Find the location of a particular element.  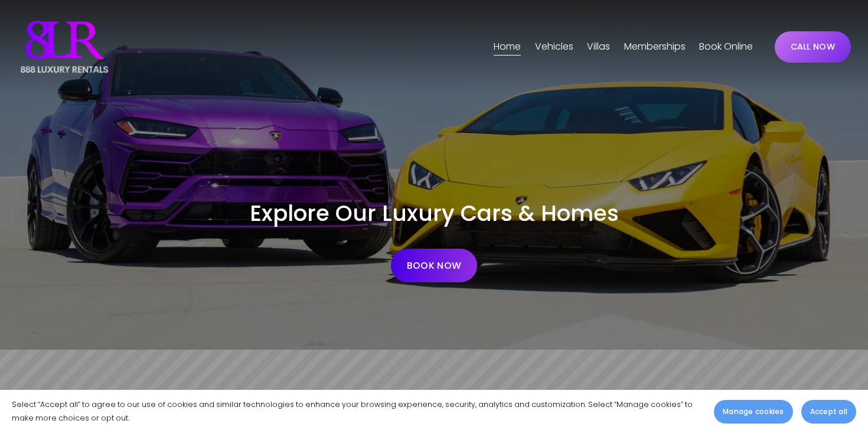

a: Memberships is located at coordinates (655, 47).